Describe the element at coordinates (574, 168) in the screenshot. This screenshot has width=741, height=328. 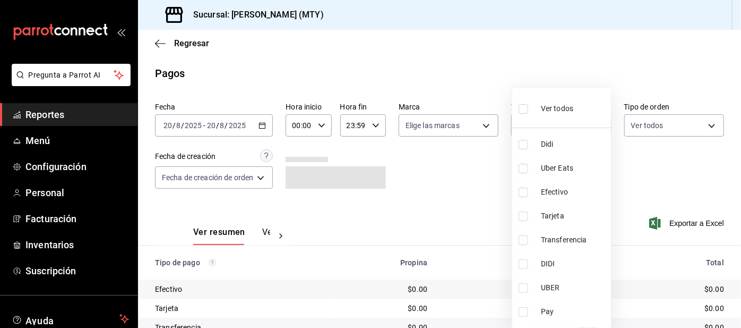
I see `span: Uber Eats` at that location.